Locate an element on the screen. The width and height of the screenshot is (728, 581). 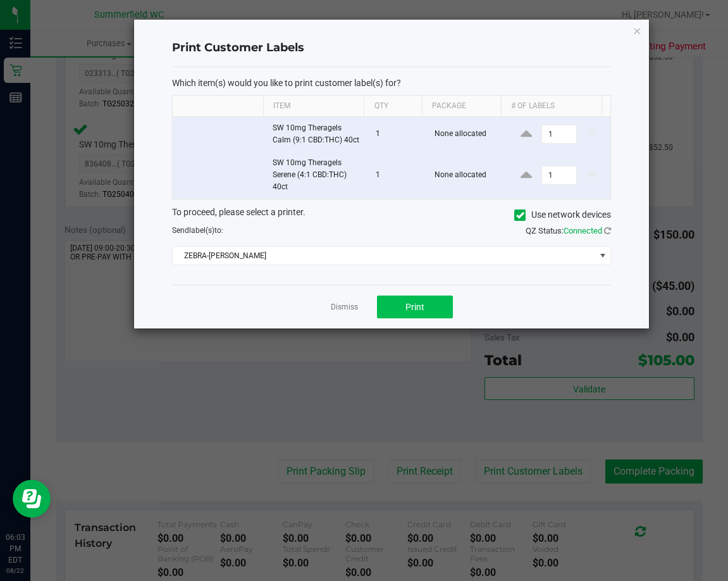
th: Package is located at coordinates (461, 107).